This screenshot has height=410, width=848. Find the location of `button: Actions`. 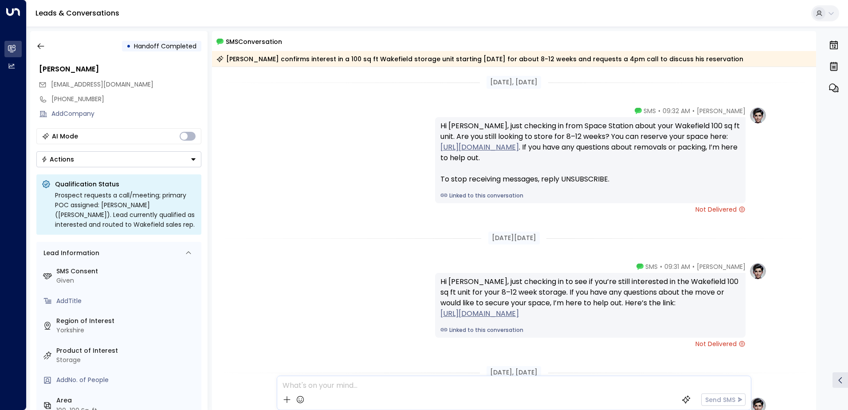

button: Actions is located at coordinates (119, 159).